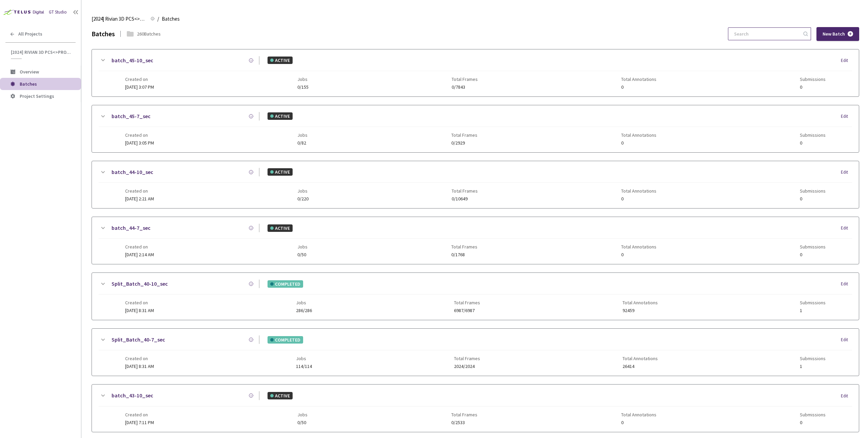  I want to click on span: 0/82, so click(302, 143).